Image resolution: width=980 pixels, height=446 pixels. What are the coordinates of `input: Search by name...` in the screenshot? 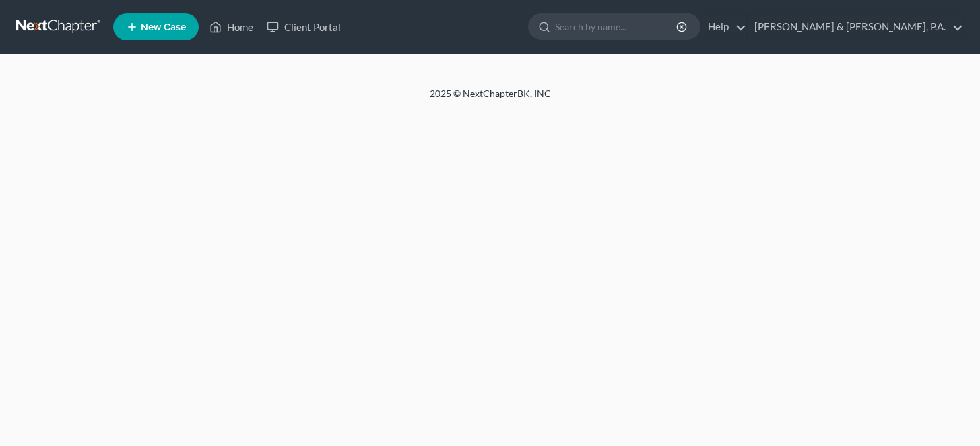 It's located at (616, 26).